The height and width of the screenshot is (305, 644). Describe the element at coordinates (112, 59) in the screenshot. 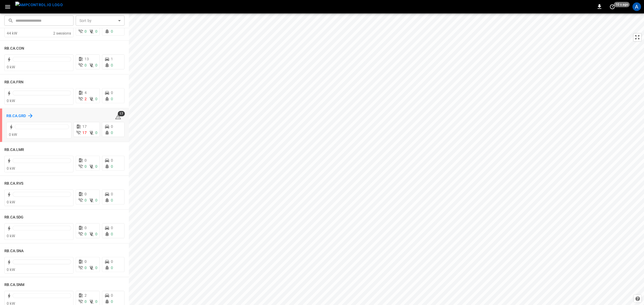

I see `span: 1` at that location.